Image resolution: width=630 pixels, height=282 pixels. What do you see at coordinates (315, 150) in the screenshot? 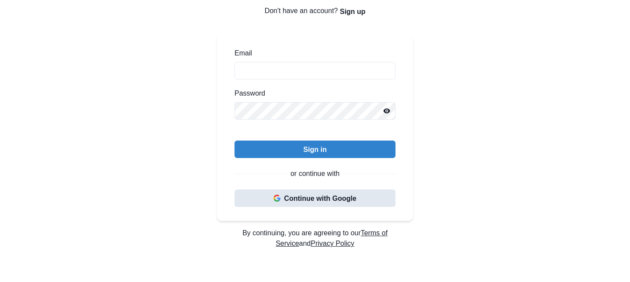
I see `button: Sign in` at bounding box center [315, 150].